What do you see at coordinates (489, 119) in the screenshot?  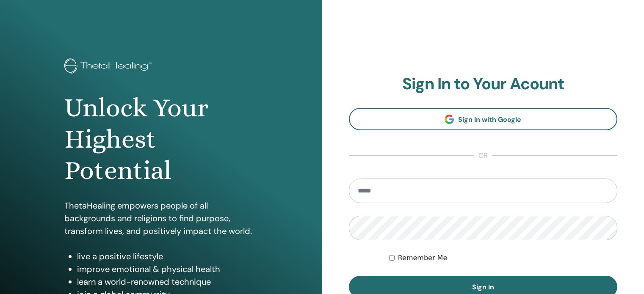 I see `span: Sign In with Google` at bounding box center [489, 119].